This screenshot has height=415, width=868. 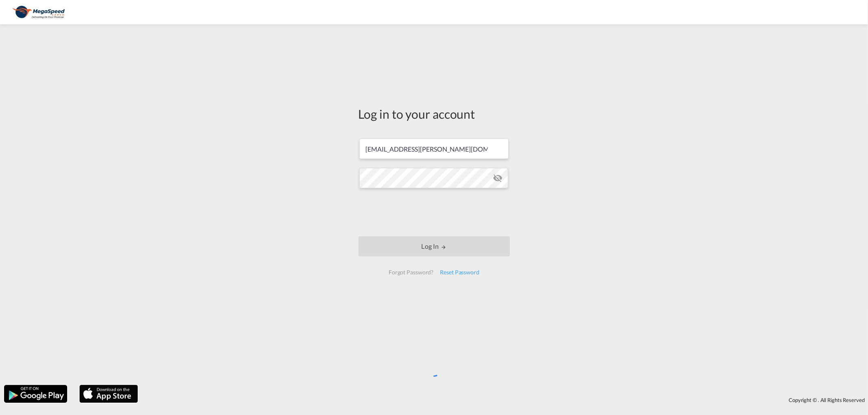 What do you see at coordinates (434, 247) in the screenshot?
I see `button: LOGIN` at bounding box center [434, 247].